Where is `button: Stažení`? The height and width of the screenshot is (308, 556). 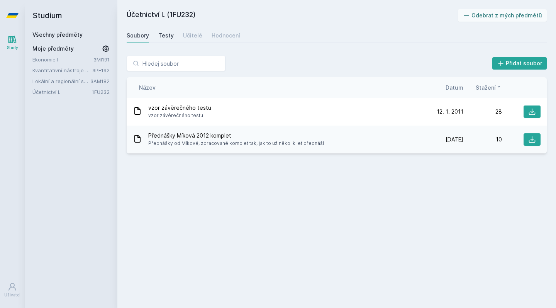
button: Stažení is located at coordinates (489, 87).